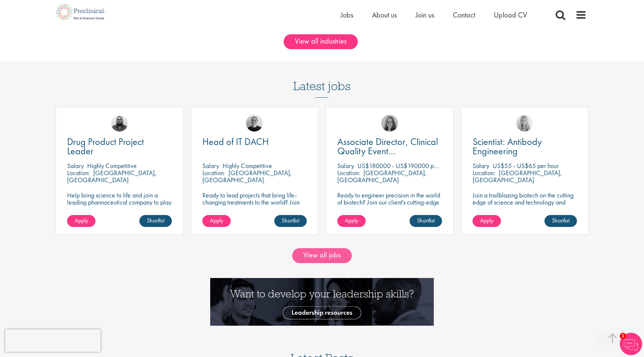 The height and width of the screenshot is (357, 644). Describe the element at coordinates (254, 123) in the screenshot. I see `img: Emma Pretorious` at that location.